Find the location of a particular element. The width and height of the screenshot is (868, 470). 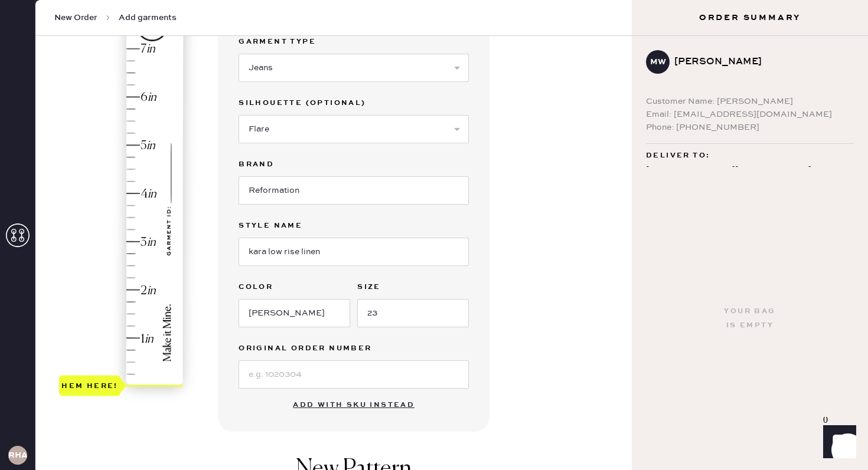

h3: Order Summary is located at coordinates (750, 18).